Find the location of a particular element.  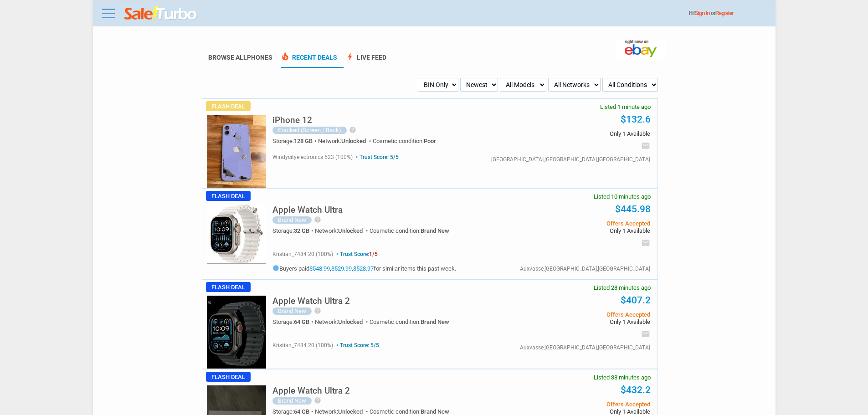

span: Listed 10 minutes ago is located at coordinates (622, 196).